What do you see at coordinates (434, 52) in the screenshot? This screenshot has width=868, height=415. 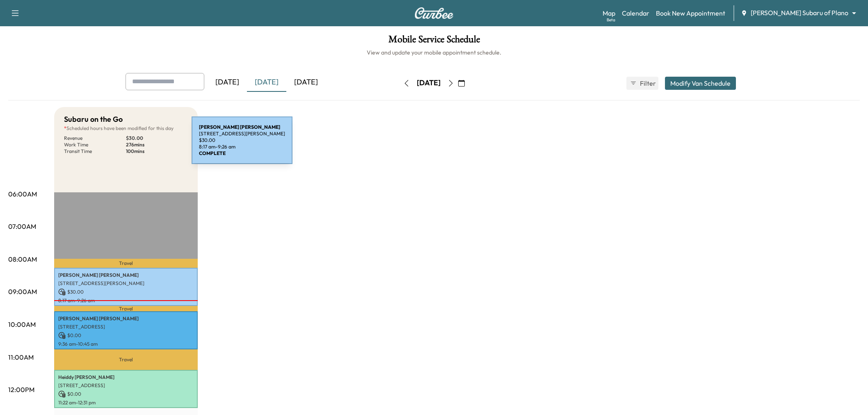 I see `h6: View and update your mobile appointment schedule.` at bounding box center [434, 52].